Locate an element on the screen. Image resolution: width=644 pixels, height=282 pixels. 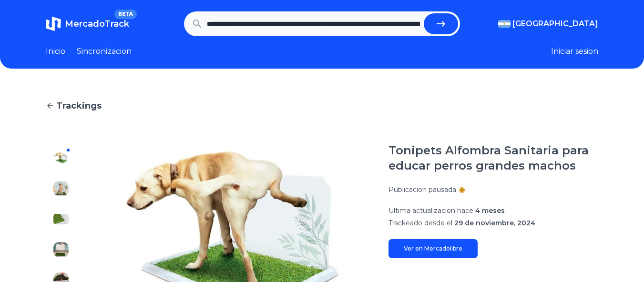
span: MercadoTrack is located at coordinates (97, 24).